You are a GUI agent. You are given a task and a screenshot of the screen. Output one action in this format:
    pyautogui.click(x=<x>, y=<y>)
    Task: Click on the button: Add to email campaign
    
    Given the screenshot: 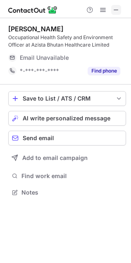 What is the action you would take?
    pyautogui.click(x=67, y=158)
    